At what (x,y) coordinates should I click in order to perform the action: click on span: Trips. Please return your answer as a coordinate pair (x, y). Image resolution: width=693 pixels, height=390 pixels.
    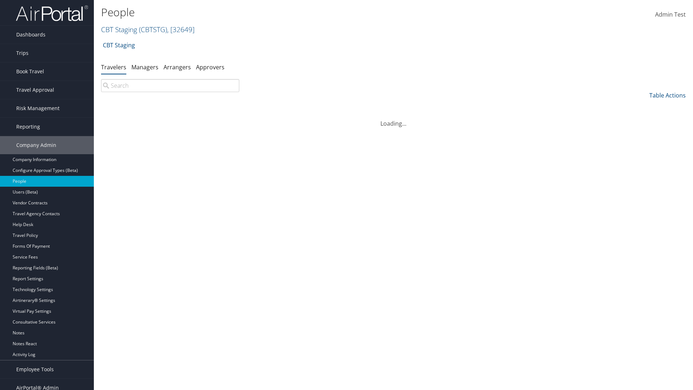
    Looking at the image, I should click on (22, 53).